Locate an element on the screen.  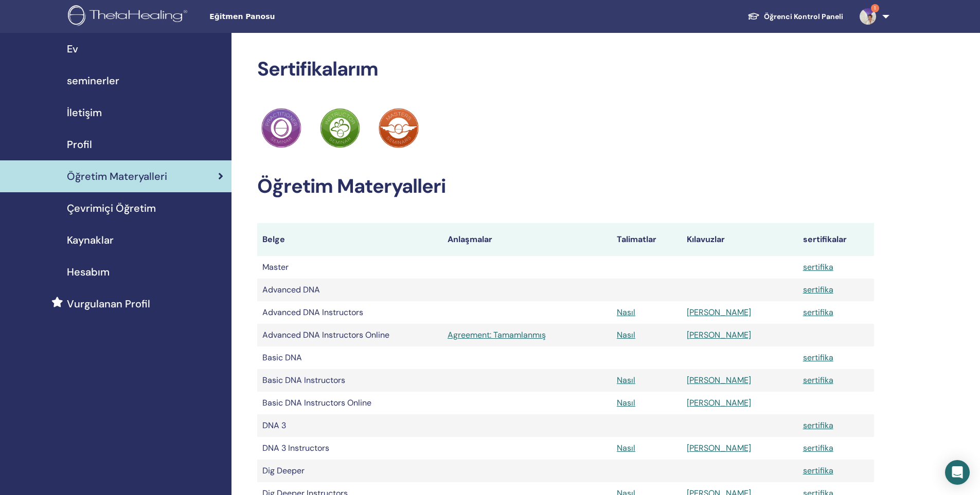
td: Master is located at coordinates (350, 267).